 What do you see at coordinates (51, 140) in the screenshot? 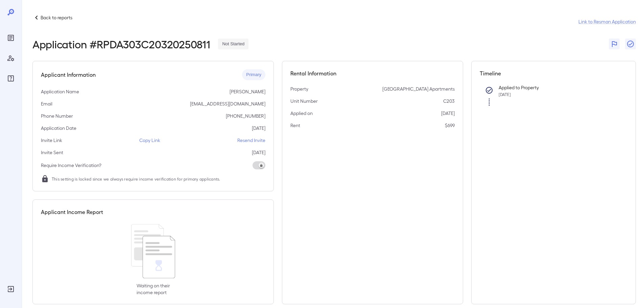
I see `p: Invite Link` at bounding box center [51, 140].